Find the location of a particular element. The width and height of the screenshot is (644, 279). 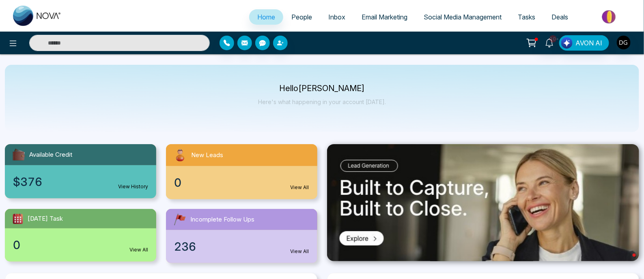

span: 236 is located at coordinates (185, 247).